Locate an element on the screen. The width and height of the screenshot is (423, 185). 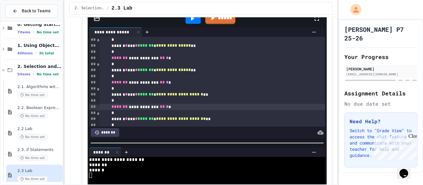
button: Back to Teams is located at coordinates (32, 11).